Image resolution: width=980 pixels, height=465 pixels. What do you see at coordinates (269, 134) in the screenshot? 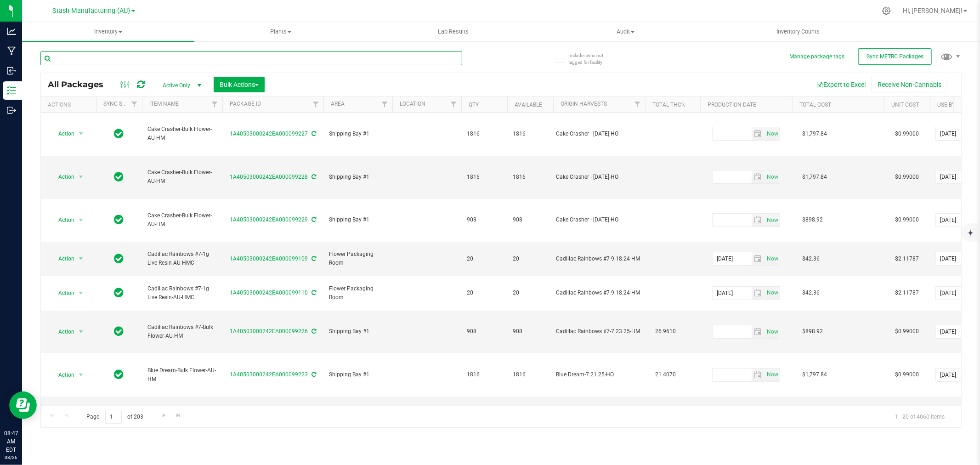
I see `a: 1A40503000242EA000099227` at bounding box center [269, 134].